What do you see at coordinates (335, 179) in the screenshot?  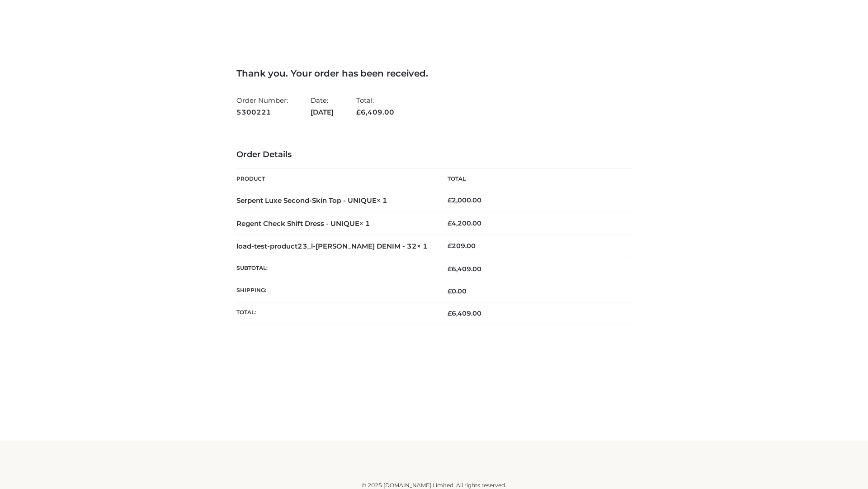 I see `th: Product` at bounding box center [335, 179].